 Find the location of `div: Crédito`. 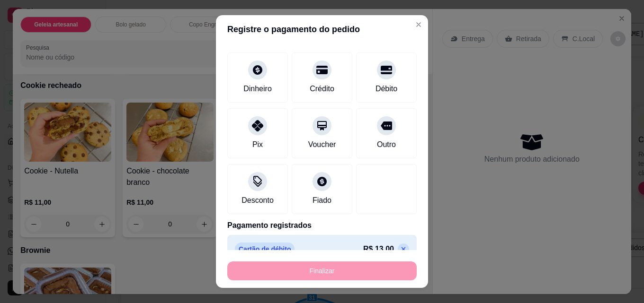

div: Crédito is located at coordinates (322, 89).